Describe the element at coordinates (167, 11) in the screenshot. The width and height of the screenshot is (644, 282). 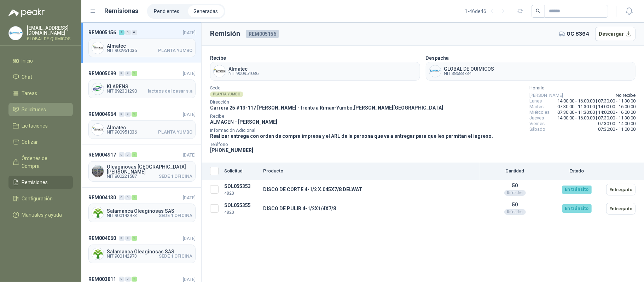
I see `li: Pendientes` at that location.